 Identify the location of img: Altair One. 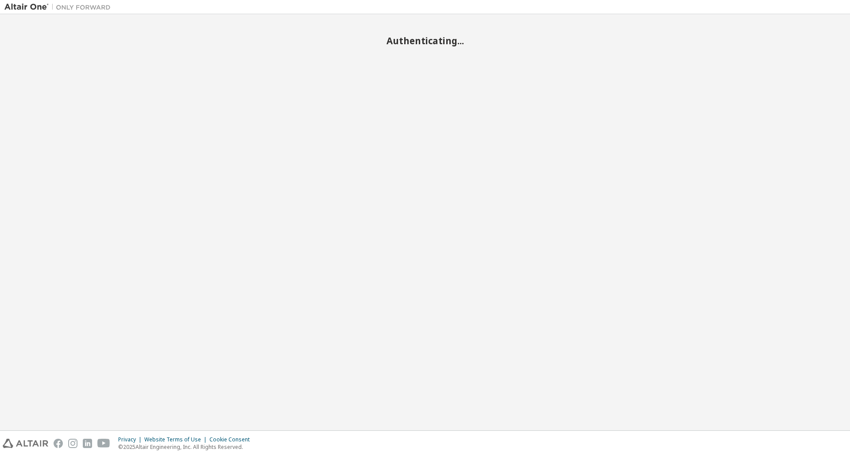
(60, 7).